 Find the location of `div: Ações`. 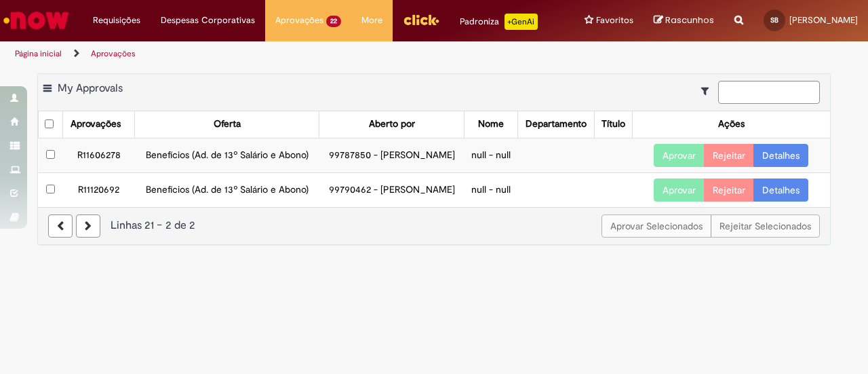

div: Ações is located at coordinates (731, 124).